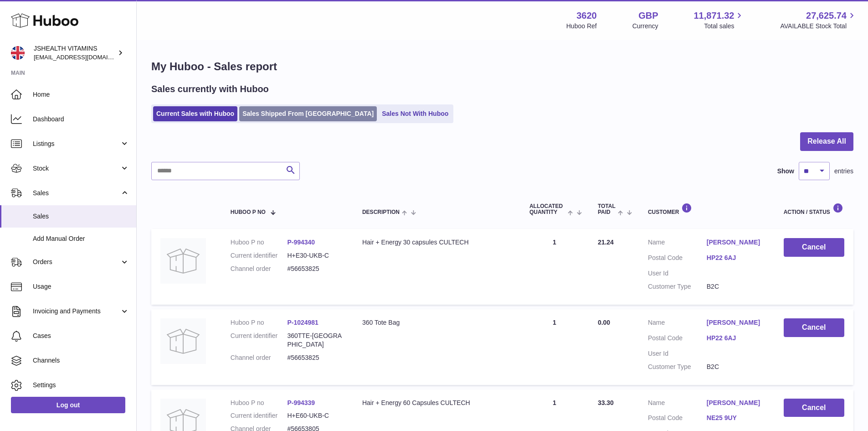 The image size is (868, 431). I want to click on span: 33.30, so click(606, 403).